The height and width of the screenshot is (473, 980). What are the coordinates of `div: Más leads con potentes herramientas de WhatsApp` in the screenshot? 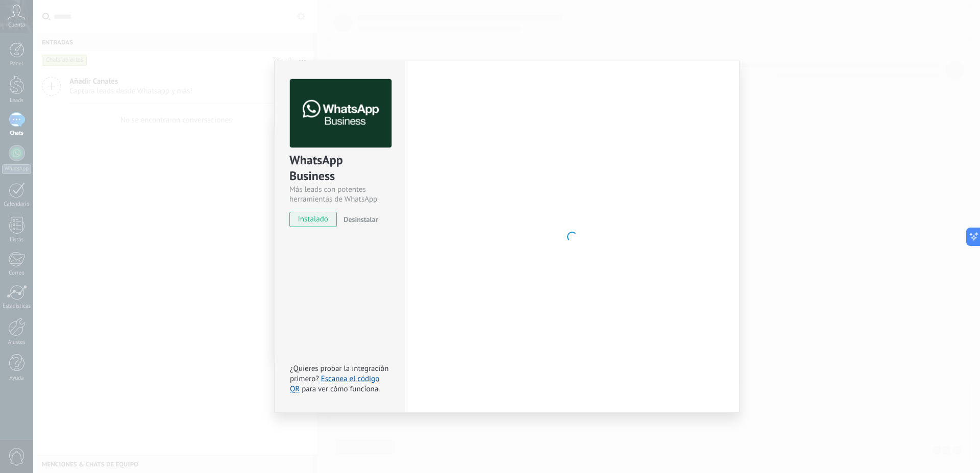 It's located at (340, 194).